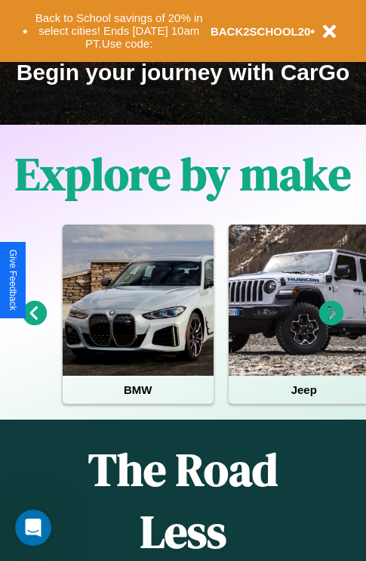 This screenshot has width=366, height=561. Describe the element at coordinates (138, 389) in the screenshot. I see `h4: BMW` at that location.